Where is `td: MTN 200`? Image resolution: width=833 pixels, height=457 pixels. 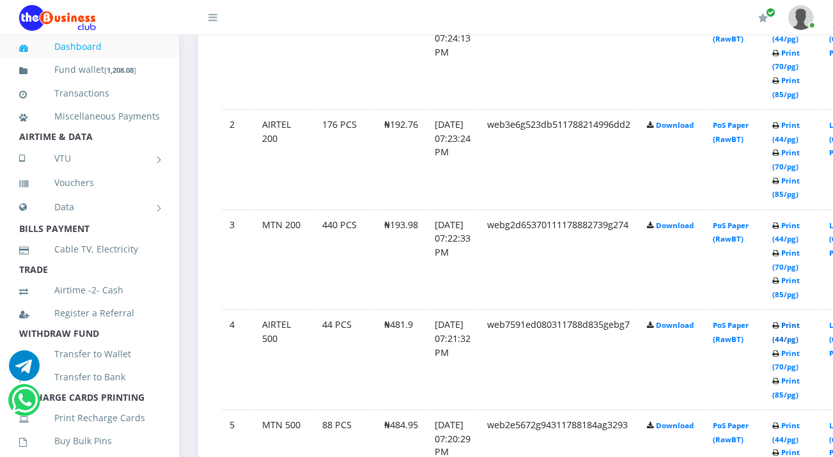
td: MTN 200 is located at coordinates (284, 259).